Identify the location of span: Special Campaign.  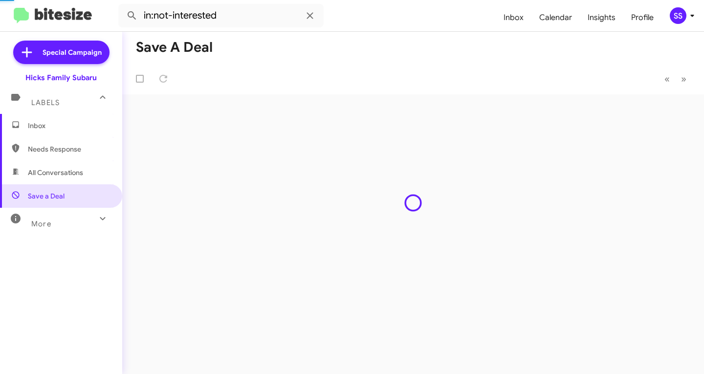
(72, 52).